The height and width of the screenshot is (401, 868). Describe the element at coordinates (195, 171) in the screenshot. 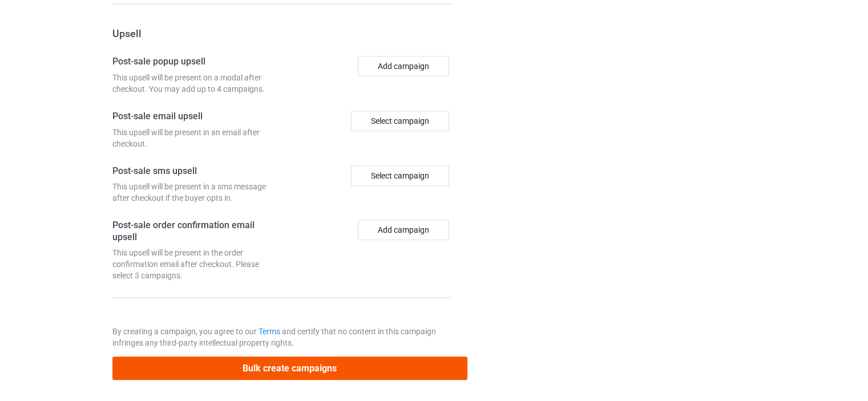

I see `h4: Post-sale sms upsell` at that location.